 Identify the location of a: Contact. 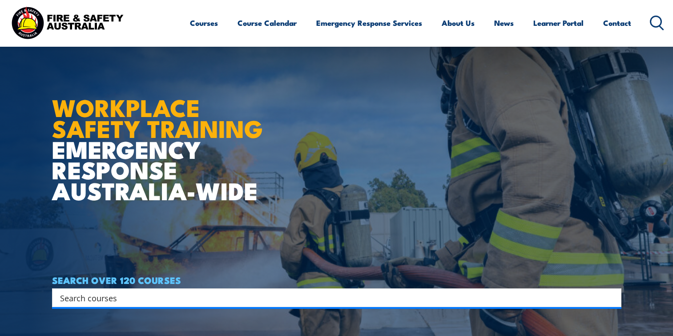
(617, 23).